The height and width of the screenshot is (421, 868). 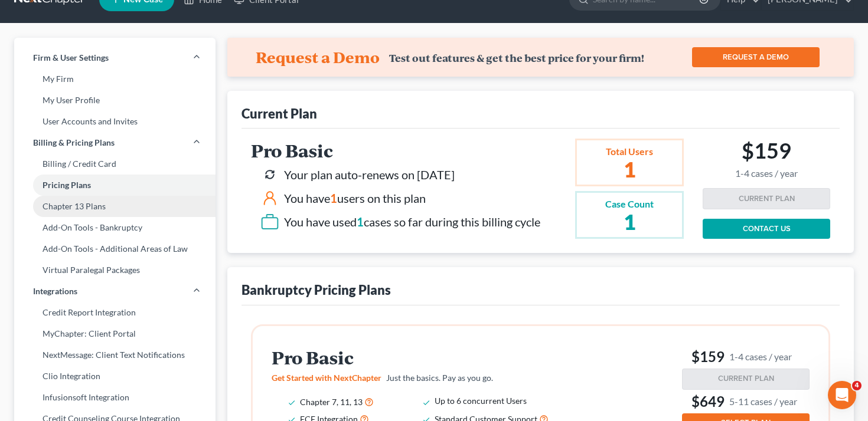 What do you see at coordinates (55, 292) in the screenshot?
I see `span: Integrations` at bounding box center [55, 292].